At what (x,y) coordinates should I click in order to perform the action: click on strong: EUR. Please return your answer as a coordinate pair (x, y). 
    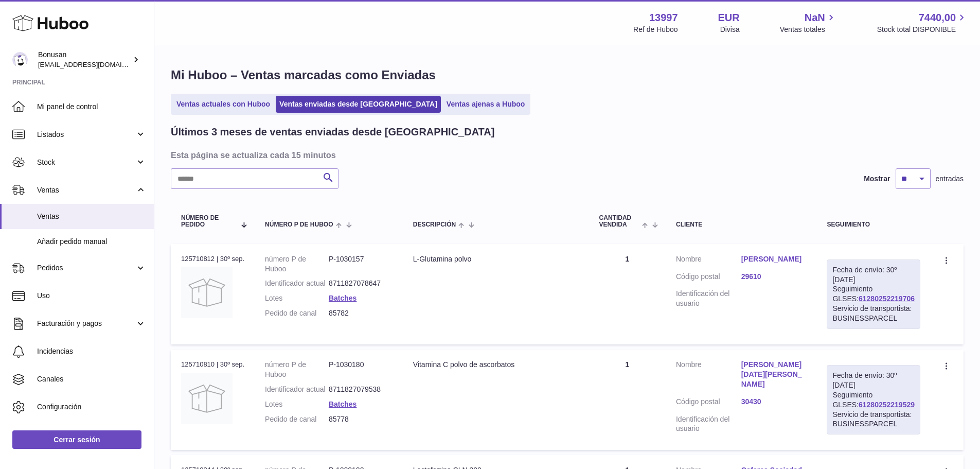
    Looking at the image, I should click on (729, 18).